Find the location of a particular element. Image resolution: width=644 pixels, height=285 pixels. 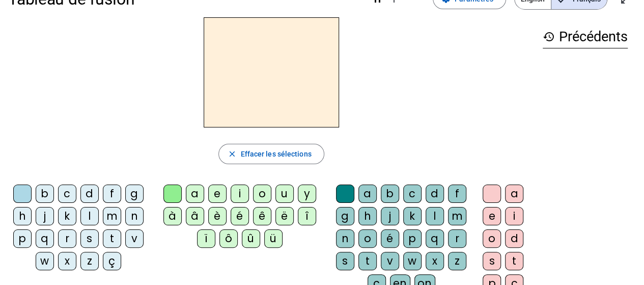

span: Effacer les sélections is located at coordinates (275, 153).